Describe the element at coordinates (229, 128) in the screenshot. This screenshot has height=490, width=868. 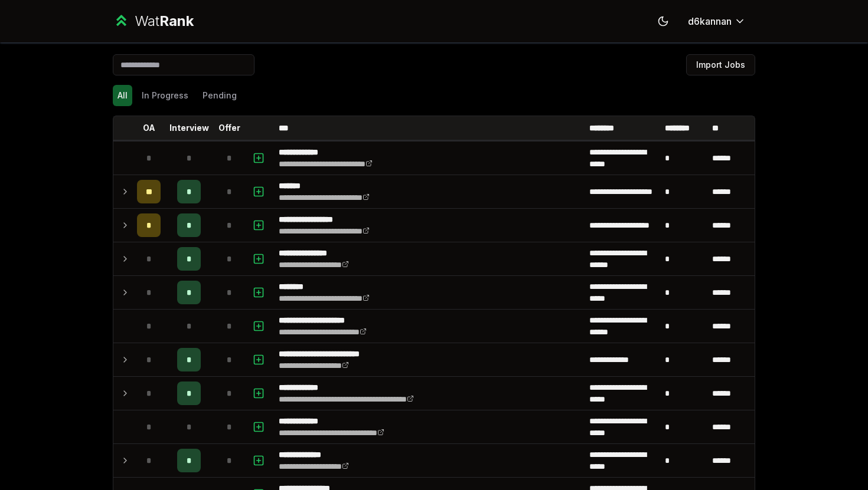
I see `p: Offer` at that location.